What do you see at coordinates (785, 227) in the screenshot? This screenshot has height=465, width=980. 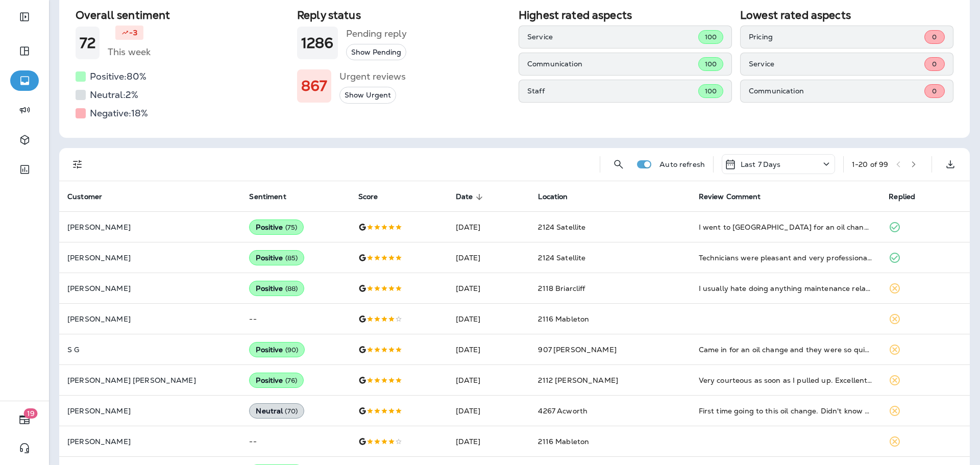 I see `div: I went to Valvoline for an oil change and they informed me of a significant problem and instructe...` at bounding box center [785, 227].